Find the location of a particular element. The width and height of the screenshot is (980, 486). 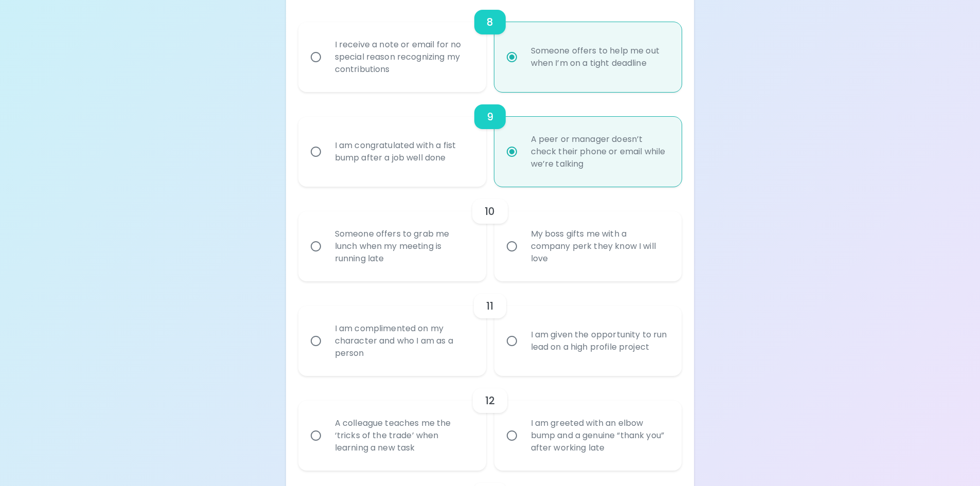

div: I am complimented on my character and who I am as a person is located at coordinates (403, 341).